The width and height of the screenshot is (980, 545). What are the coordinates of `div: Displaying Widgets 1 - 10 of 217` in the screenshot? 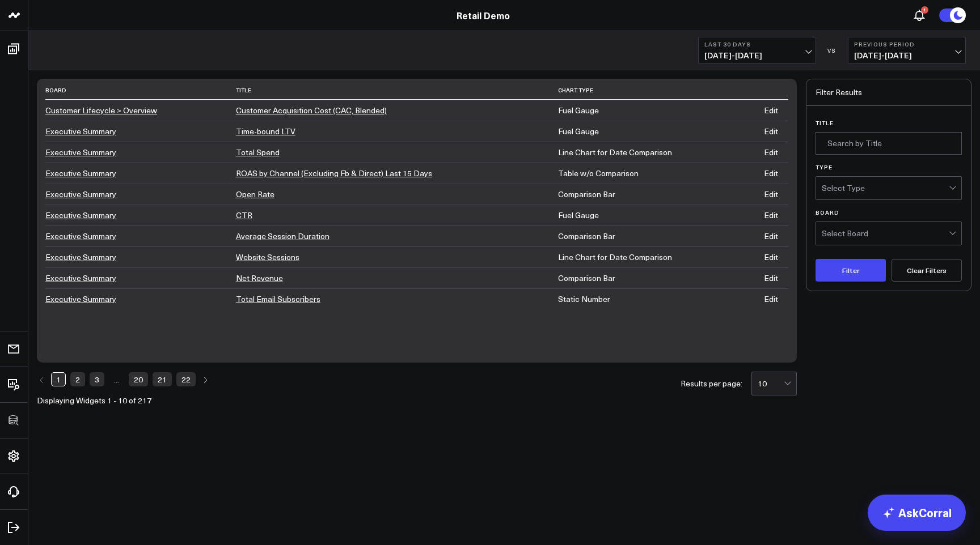 It's located at (123, 400).